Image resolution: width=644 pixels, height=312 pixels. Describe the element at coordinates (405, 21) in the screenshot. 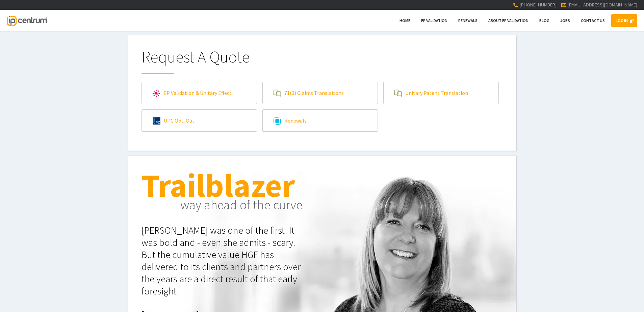

I see `a: Home` at that location.